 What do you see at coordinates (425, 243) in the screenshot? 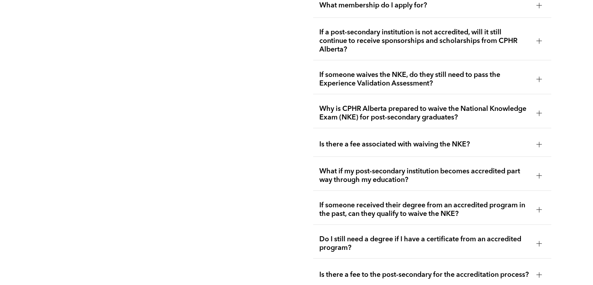
I see `span: Do I still need a degree if I have a certificate from an accredited program?` at bounding box center [425, 243].